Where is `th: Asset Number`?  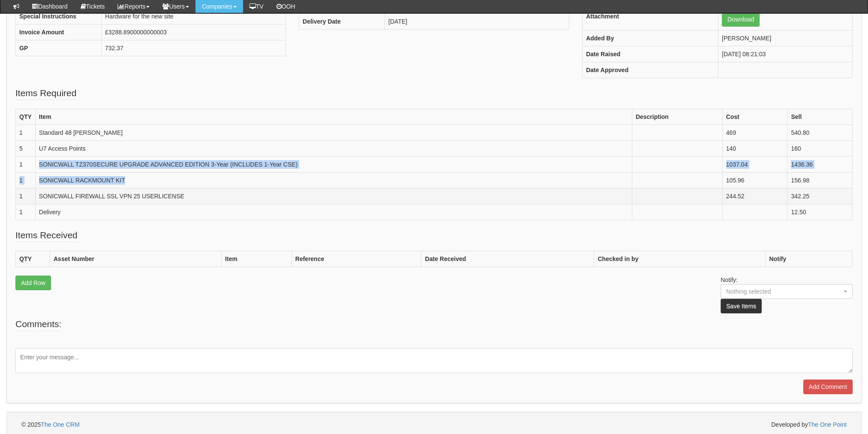
th: Asset Number is located at coordinates (136, 258).